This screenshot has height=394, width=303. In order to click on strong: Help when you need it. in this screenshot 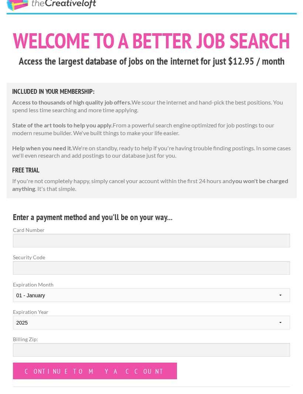, I will do `click(42, 148)`.